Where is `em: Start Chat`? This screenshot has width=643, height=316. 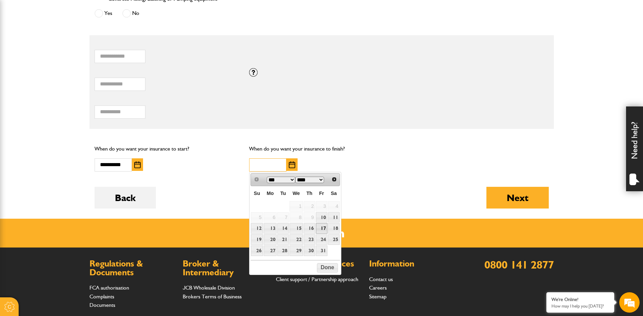
em: Start Chat is located at coordinates (107, 213).